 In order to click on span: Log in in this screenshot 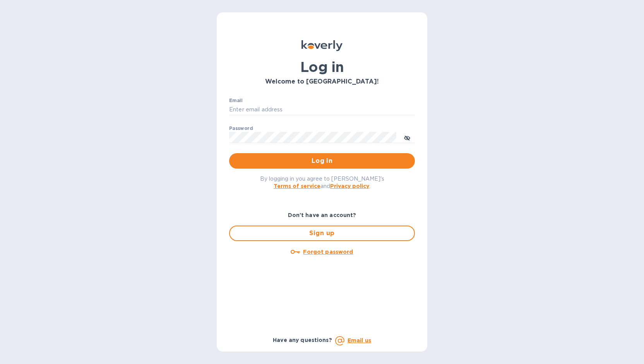, I will do `click(322, 161)`.